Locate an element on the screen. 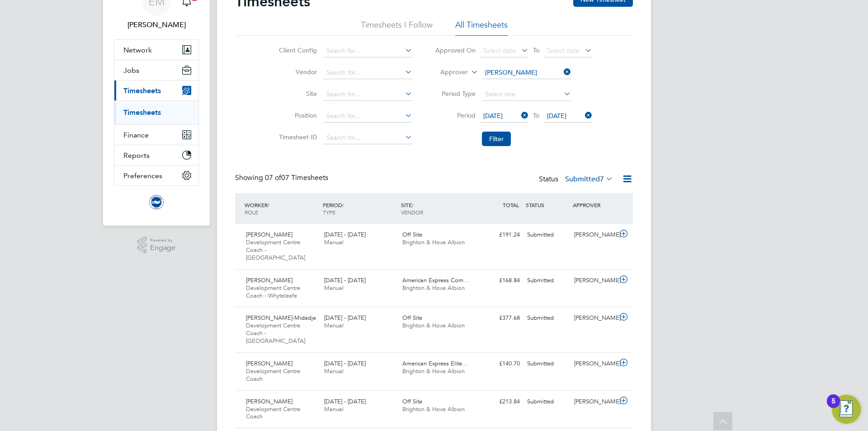 This screenshot has height=431, width=868. button: Preferences is located at coordinates (156, 175).